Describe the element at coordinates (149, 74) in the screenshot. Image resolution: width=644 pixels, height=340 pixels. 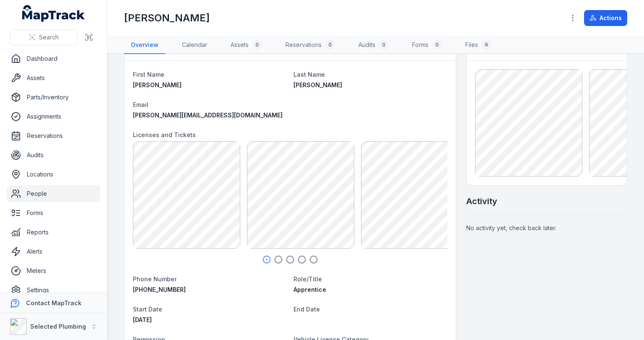
I see `span: First Name` at that location.